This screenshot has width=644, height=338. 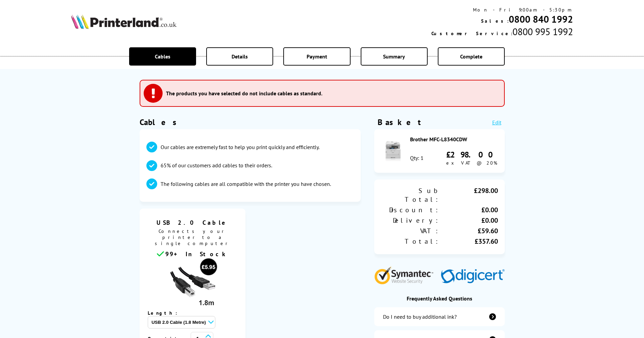 I want to click on div: Delivery:, so click(x=410, y=220).